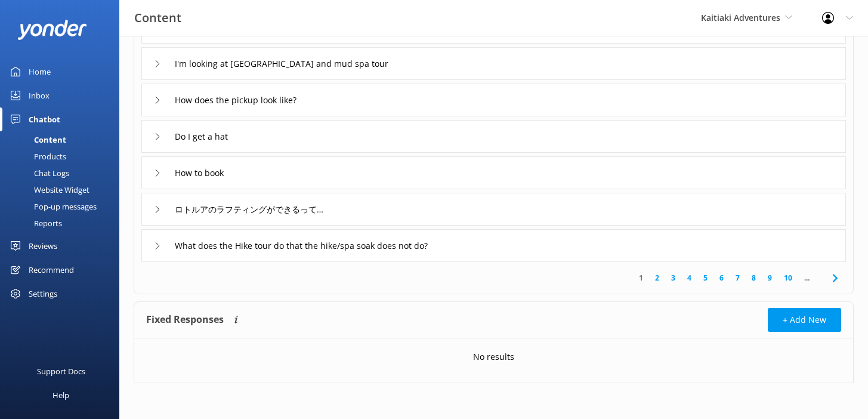 This screenshot has height=419, width=868. I want to click on p: No results, so click(493, 357).